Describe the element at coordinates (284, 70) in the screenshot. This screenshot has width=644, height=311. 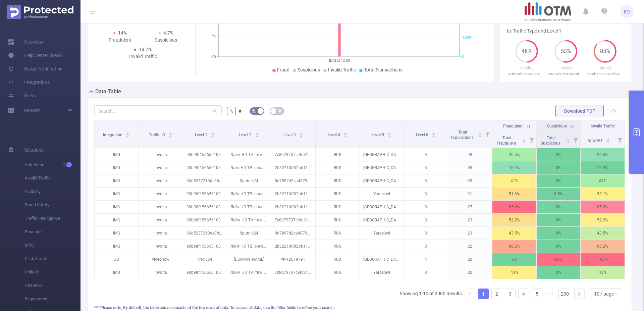
I see `span: Fraud` at that location.